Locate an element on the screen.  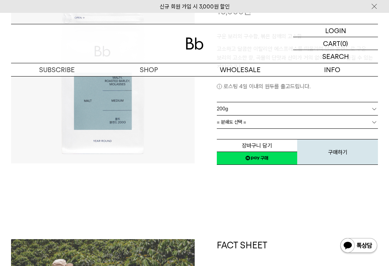
p: SHOP is located at coordinates (149, 70).